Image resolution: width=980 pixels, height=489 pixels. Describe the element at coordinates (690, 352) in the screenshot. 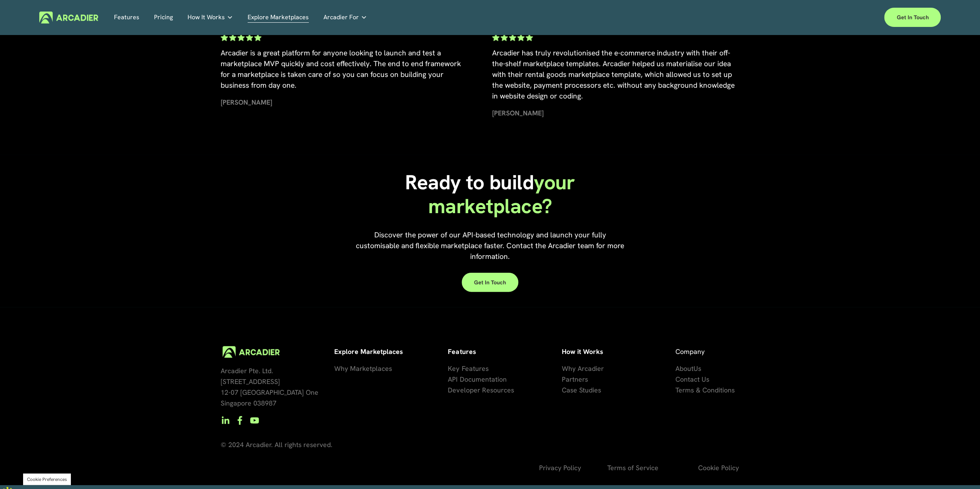

I see `span: Company` at that location.